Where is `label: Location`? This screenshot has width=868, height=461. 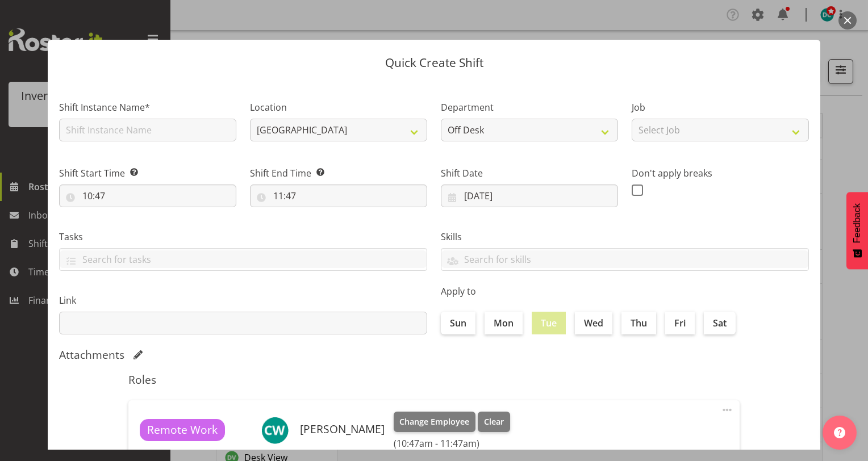 label: Location is located at coordinates (339, 107).